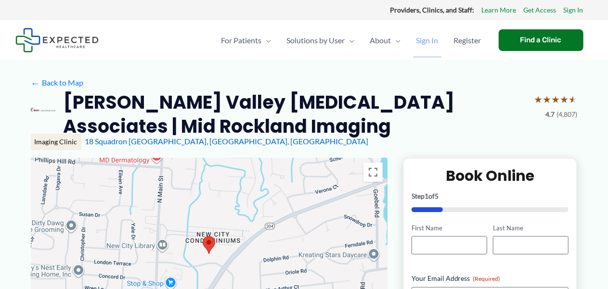 The height and width of the screenshot is (289, 608). What do you see at coordinates (351, 40) in the screenshot?
I see `nav: Primary Site Navigation` at bounding box center [351, 40].